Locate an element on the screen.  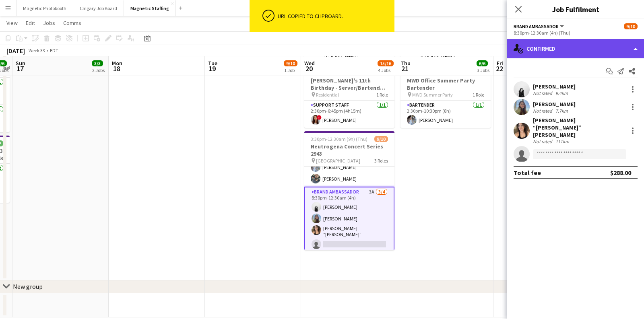
a: Edit is located at coordinates (30, 23).